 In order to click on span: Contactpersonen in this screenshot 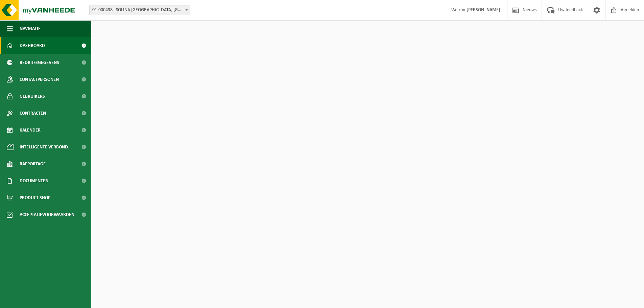, I will do `click(39, 79)`.